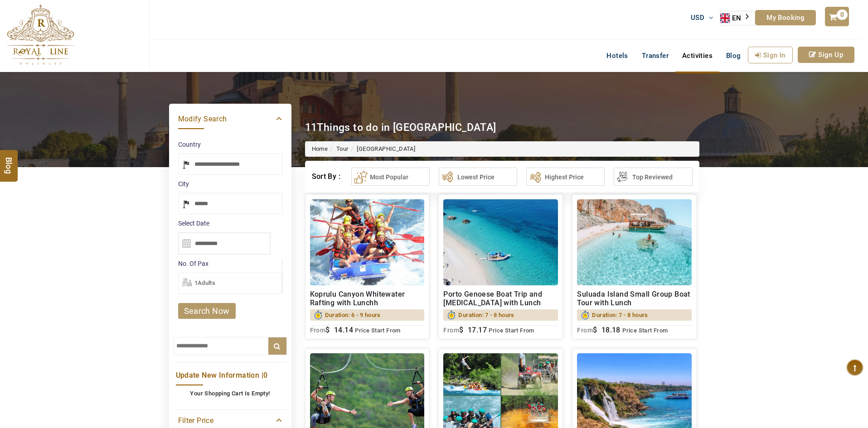  Describe the element at coordinates (311, 127) in the screenshot. I see `span: 11` at that location.